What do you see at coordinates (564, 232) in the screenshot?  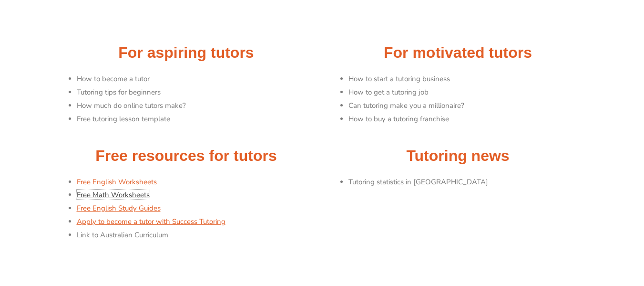 I see `div: Chat Widget` at bounding box center [564, 232].